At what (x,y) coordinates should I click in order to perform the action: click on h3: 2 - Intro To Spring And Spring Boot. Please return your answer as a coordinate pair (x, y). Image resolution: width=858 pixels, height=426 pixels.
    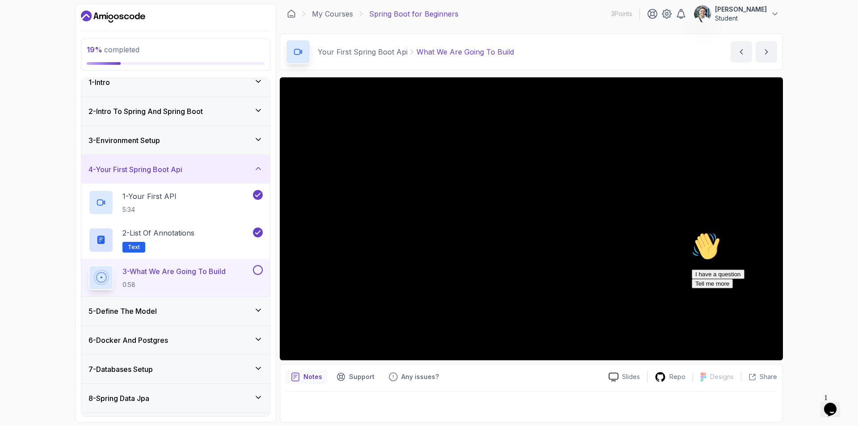
    Looking at the image, I should click on (146, 111).